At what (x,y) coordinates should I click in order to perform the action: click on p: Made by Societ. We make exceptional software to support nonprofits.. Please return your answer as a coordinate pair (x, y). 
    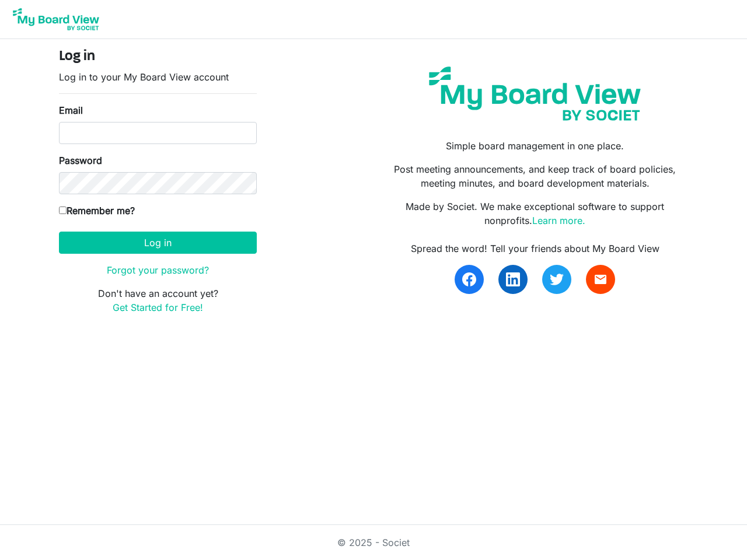
    Looking at the image, I should click on (535, 213).